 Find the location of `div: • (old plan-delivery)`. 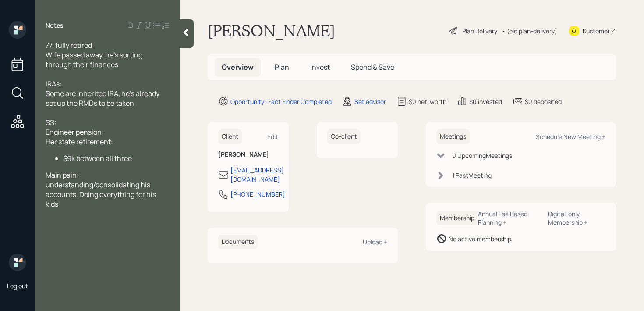

div: • (old plan-delivery) is located at coordinates (529, 31).